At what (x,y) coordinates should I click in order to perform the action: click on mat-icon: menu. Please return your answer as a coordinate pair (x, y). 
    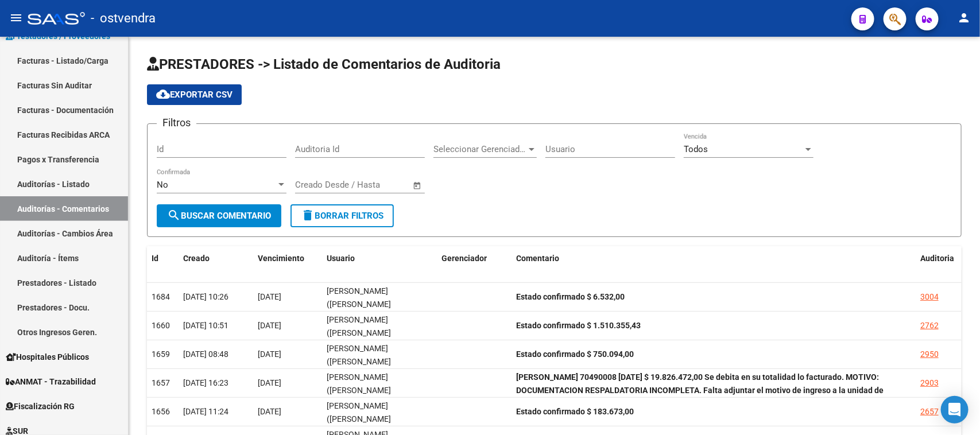
    Looking at the image, I should click on (16, 18).